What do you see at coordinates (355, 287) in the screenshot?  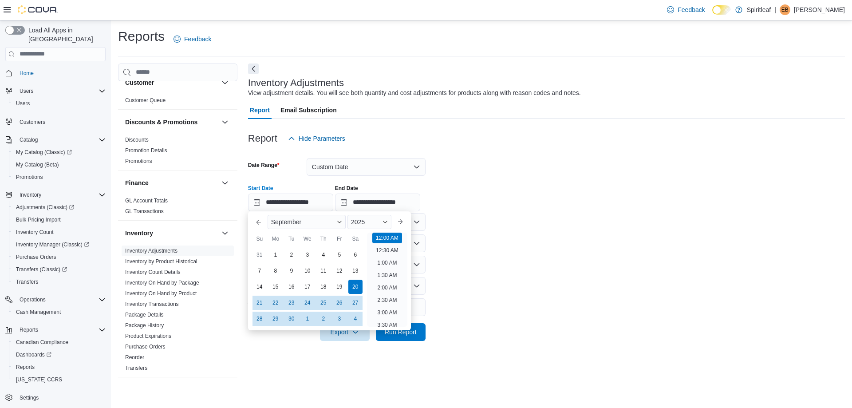 I see `div: day-20` at bounding box center [355, 287].